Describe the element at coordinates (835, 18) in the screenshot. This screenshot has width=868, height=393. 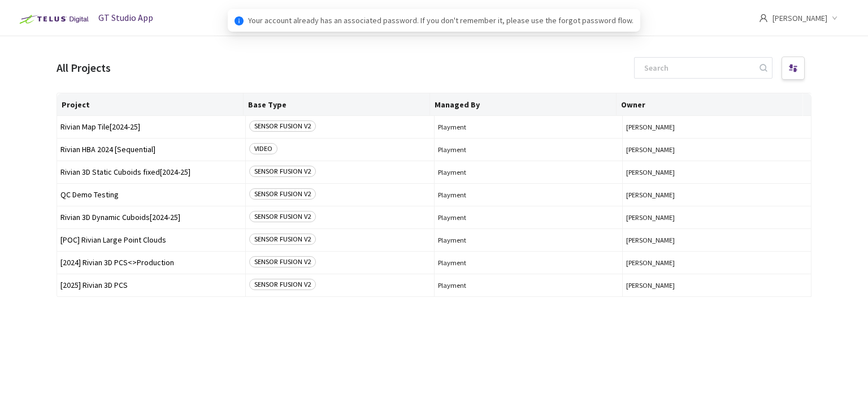
I see `span: down` at that location.